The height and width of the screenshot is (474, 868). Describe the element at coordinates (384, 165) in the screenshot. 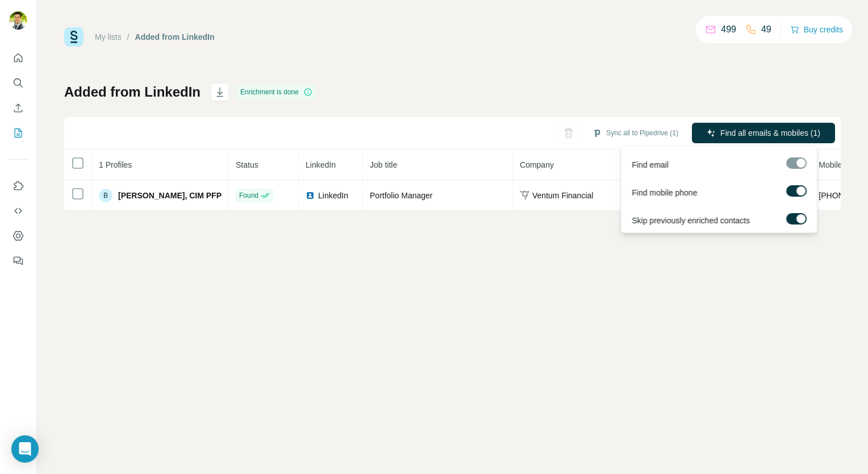

I see `span: Job title` at that location.